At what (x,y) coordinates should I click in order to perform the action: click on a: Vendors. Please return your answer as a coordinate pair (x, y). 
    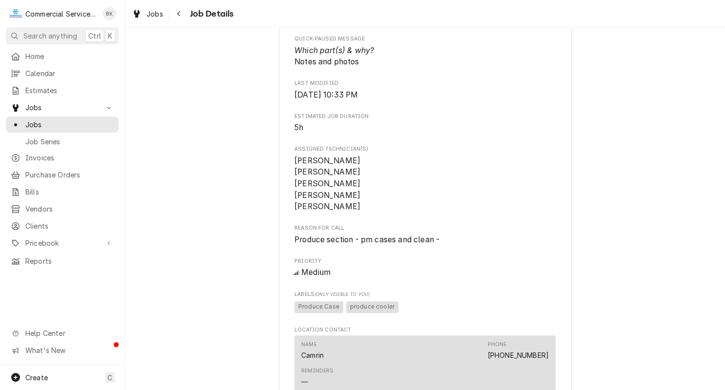
    Looking at the image, I should click on (62, 209).